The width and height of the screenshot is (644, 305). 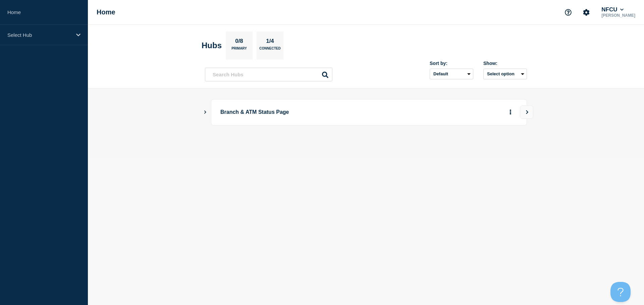 I want to click on div: Show:, so click(x=505, y=63).